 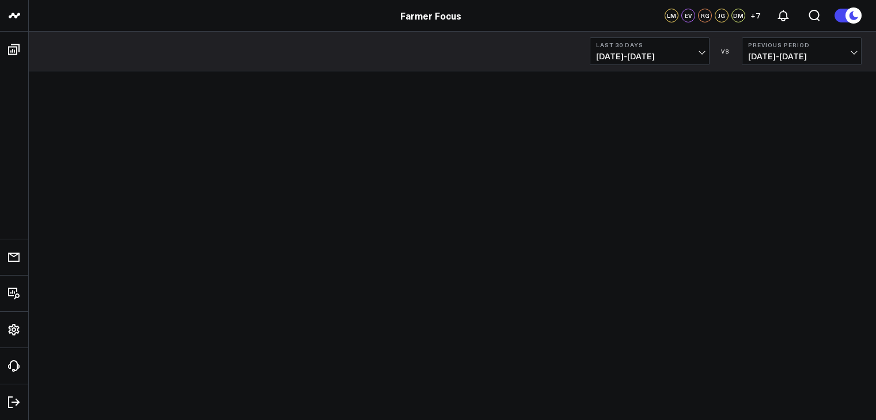 I want to click on div: DM, so click(x=738, y=16).